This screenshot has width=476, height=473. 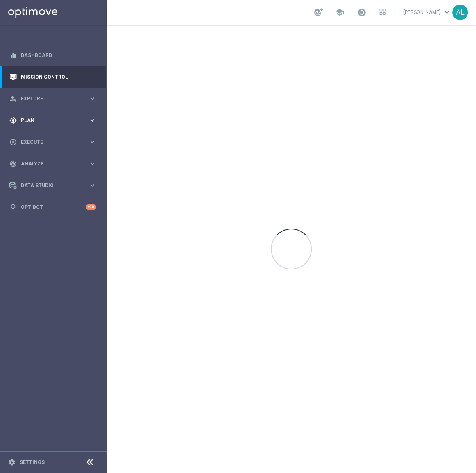 I want to click on i: gps_fixed, so click(x=13, y=120).